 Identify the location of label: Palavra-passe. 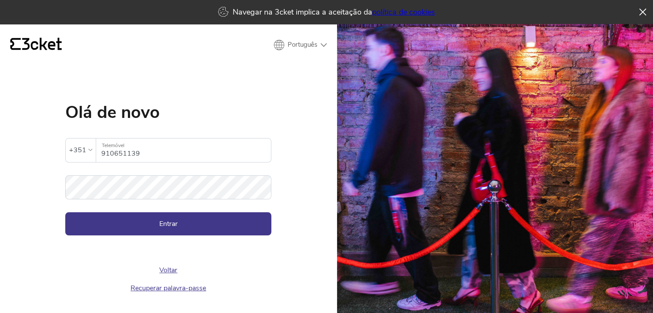
(168, 183).